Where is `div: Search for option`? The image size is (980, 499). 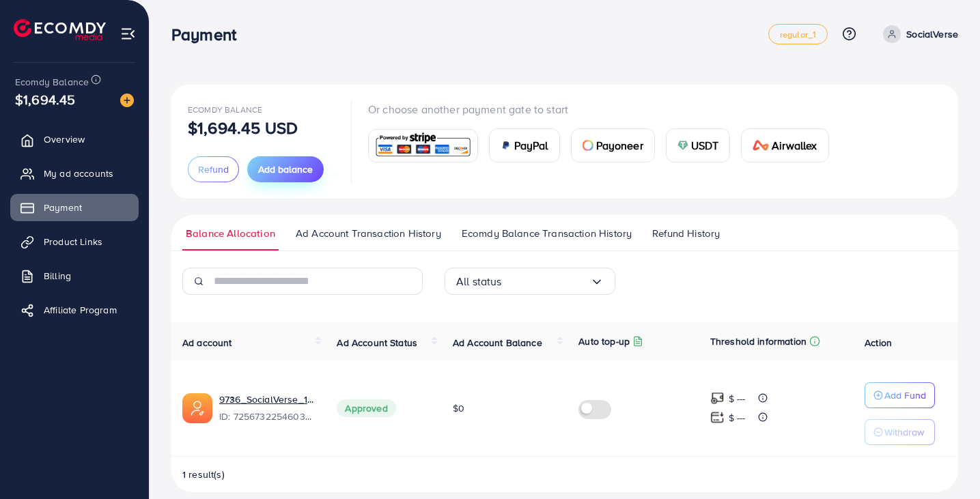
div: Search for option is located at coordinates (530, 282).